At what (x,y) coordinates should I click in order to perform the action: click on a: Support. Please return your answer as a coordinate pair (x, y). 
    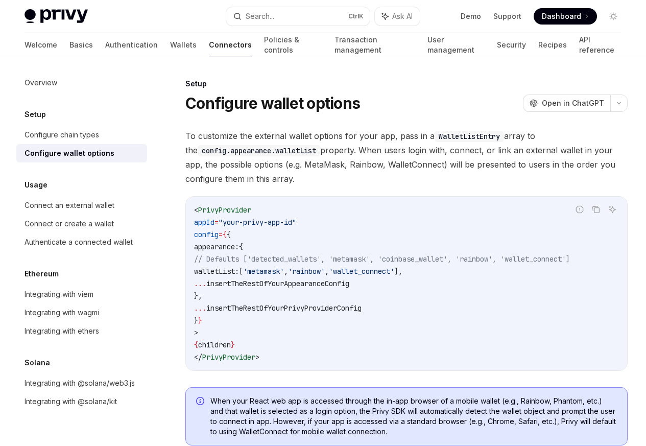
    Looking at the image, I should click on (507, 16).